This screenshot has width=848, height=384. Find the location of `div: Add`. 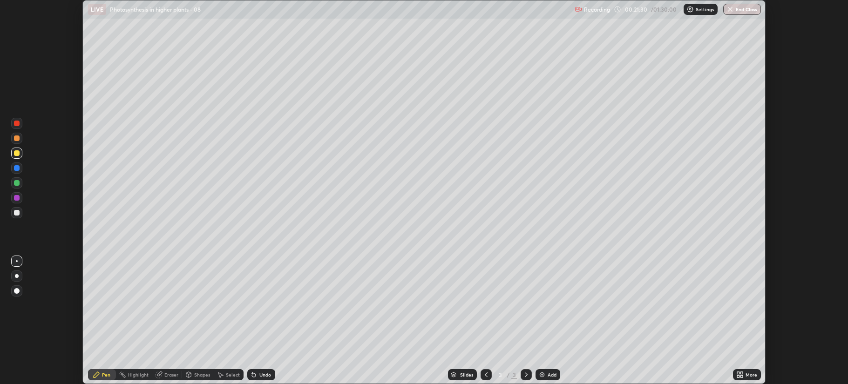

div: Add is located at coordinates (552, 375).